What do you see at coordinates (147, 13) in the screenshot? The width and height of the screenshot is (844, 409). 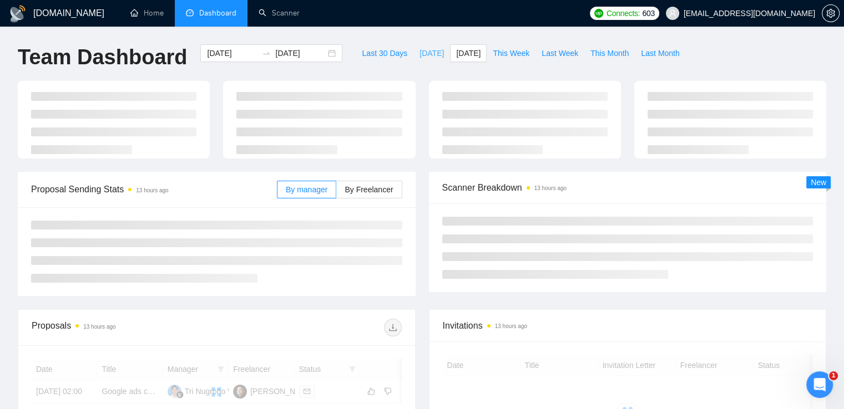 I see `a: homeHome` at bounding box center [147, 13].